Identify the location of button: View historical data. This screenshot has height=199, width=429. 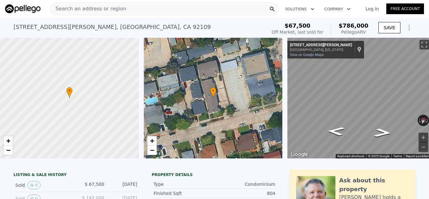
(34, 185).